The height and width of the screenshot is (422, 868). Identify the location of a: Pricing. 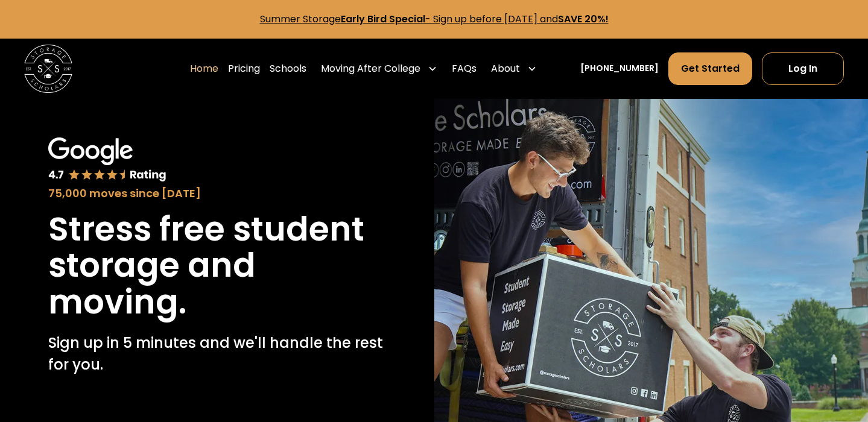
(243, 69).